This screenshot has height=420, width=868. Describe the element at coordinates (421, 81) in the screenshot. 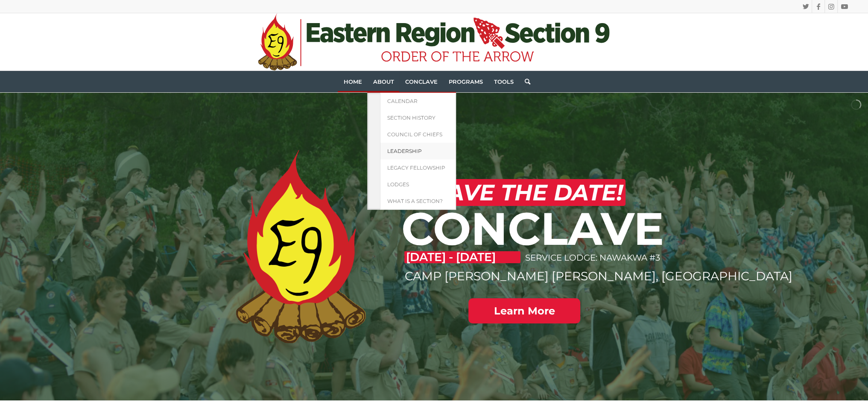

I see `a: Conclave` at that location.